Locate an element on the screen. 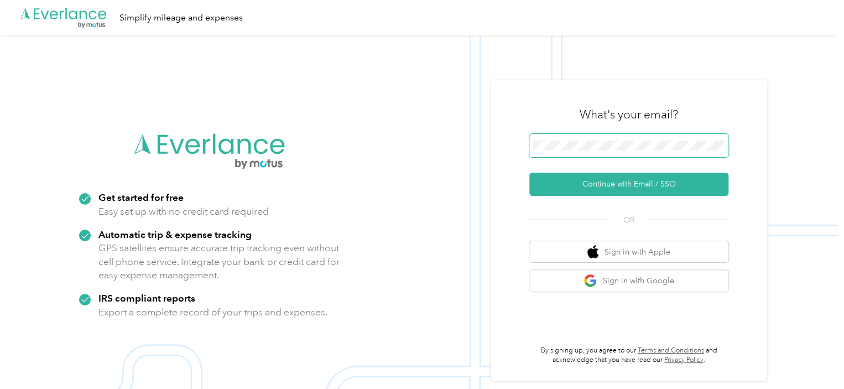  h3: What's your email? is located at coordinates (629, 115).